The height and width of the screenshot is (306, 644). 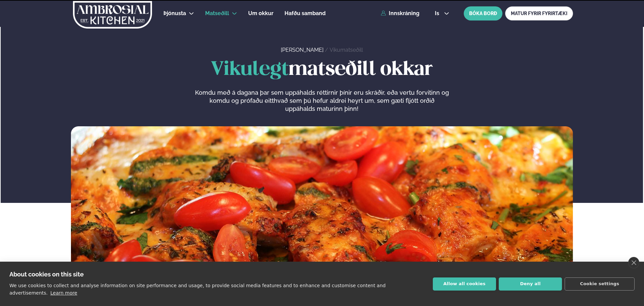 I want to click on a: Hafðu samband, so click(x=305, y=13).